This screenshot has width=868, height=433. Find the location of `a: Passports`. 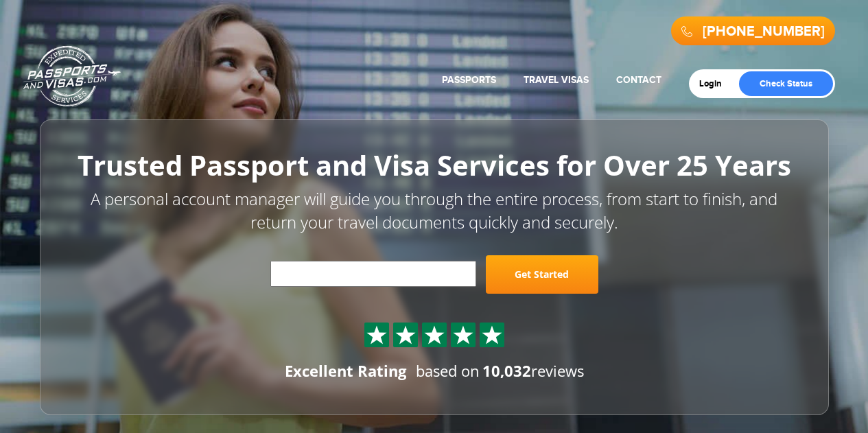

a: Passports is located at coordinates (469, 80).